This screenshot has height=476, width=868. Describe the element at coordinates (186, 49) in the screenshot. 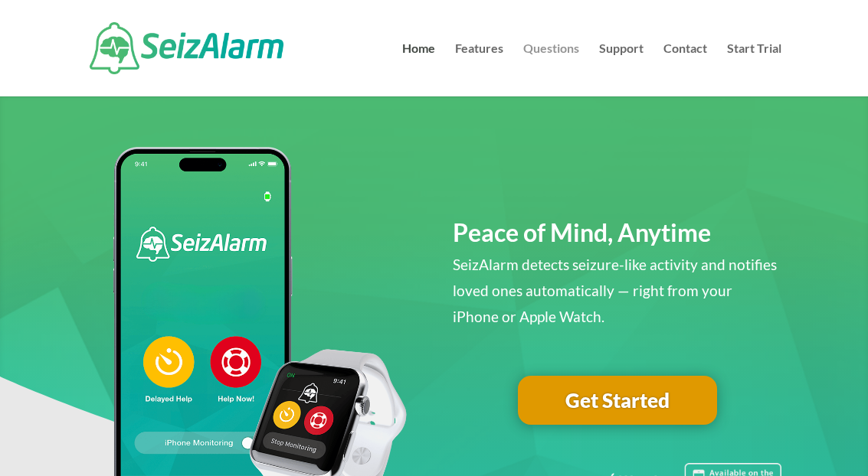

I see `img: SeizAlarm` at that location.